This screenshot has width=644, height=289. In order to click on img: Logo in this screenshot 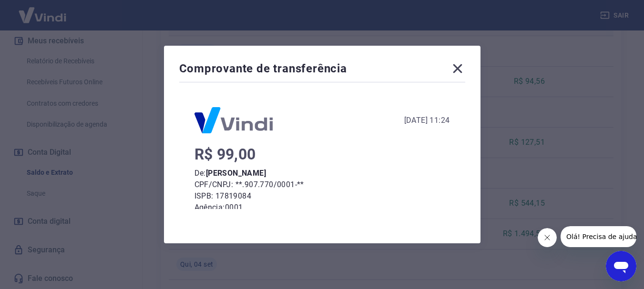, I will do `click(233, 120)`.